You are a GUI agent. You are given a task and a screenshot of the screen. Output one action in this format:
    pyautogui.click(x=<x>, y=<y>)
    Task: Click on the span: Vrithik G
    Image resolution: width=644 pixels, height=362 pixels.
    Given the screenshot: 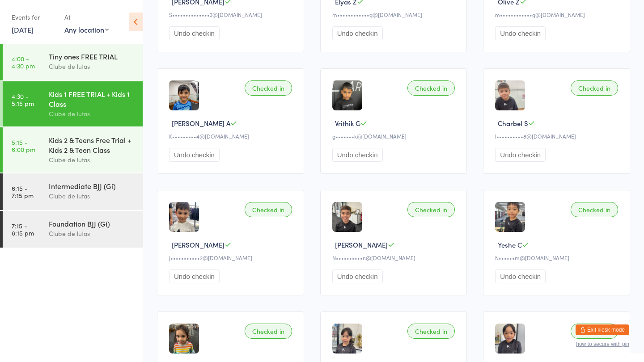 What is the action you would take?
    pyautogui.click(x=347, y=123)
    